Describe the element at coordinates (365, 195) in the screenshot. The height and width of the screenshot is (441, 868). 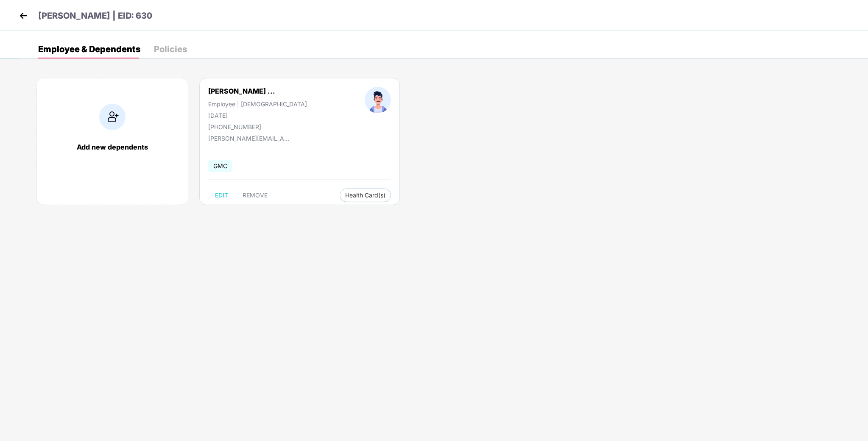
I see `span: Health Card(s)` at that location.